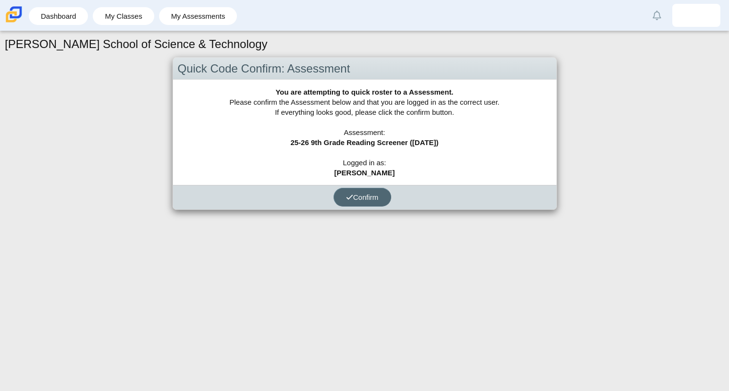 The width and height of the screenshot is (729, 391). I want to click on img: allison.vasquez.GtrXoa, so click(697, 15).